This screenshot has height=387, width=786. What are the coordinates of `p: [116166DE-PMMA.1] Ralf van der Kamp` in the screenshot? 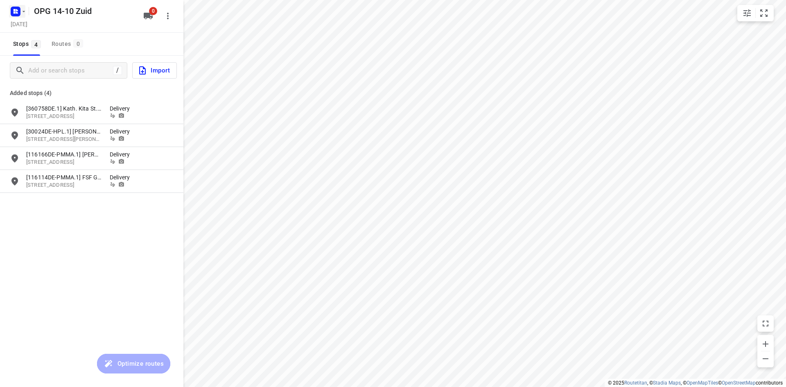 It's located at (64, 154).